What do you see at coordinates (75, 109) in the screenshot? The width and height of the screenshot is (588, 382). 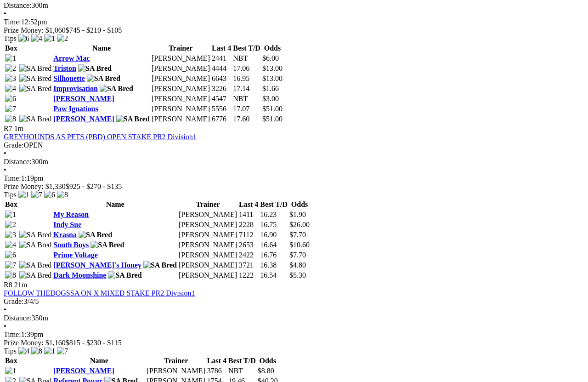 I see `a: Paw Ignatious` at bounding box center [75, 109].